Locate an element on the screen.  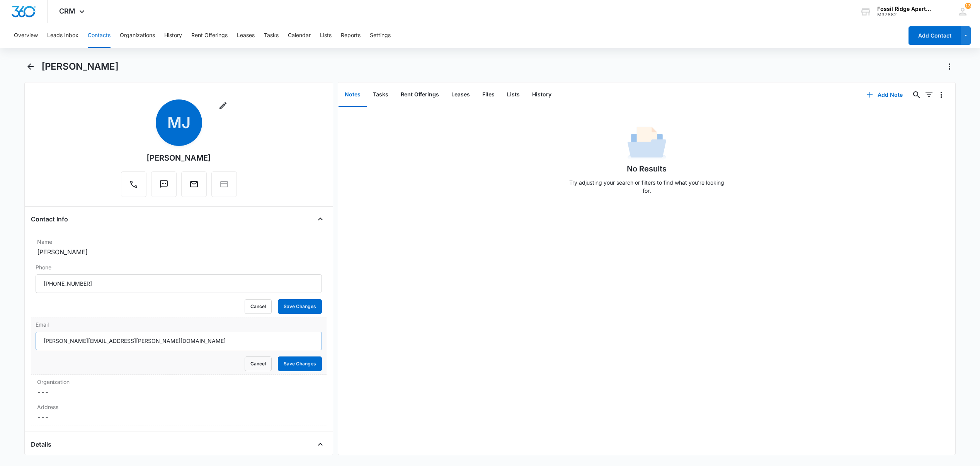
p: Try adjusting your search or filters to find what you’re looking for. is located at coordinates (646, 186).